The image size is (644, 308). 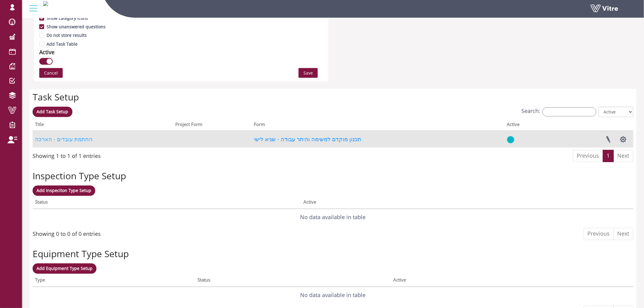 What do you see at coordinates (67, 18) in the screenshot?
I see `span: Show category icons` at bounding box center [67, 18].